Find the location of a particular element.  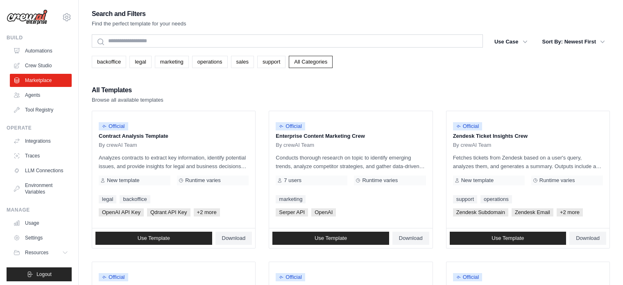

span: Qdrant API Key is located at coordinates (169, 212).